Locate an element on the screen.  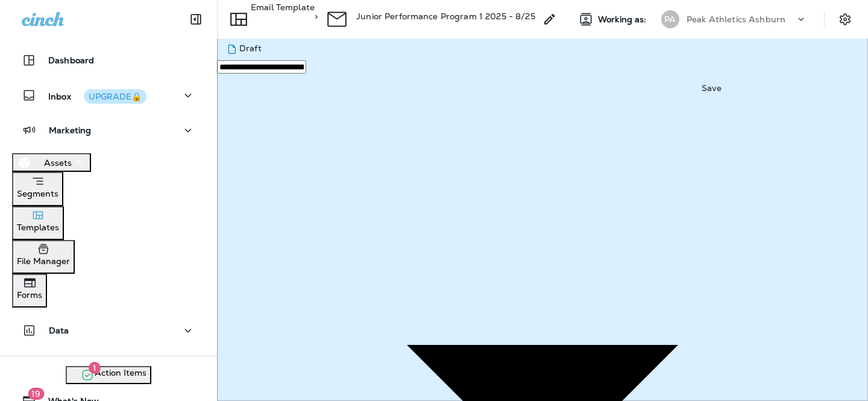
button: Settings is located at coordinates (845, 19).